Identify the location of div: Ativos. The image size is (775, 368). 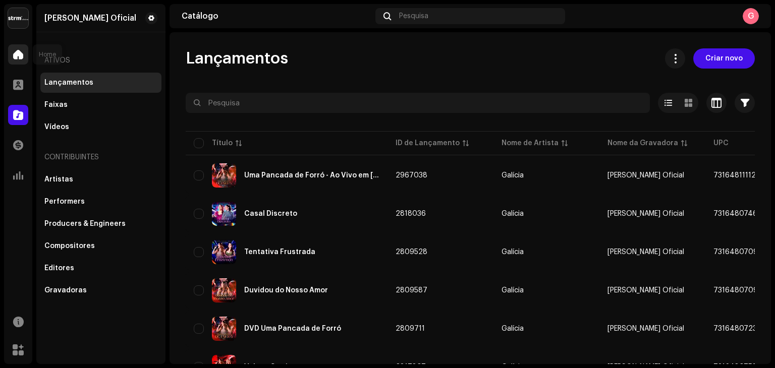
(101, 61).